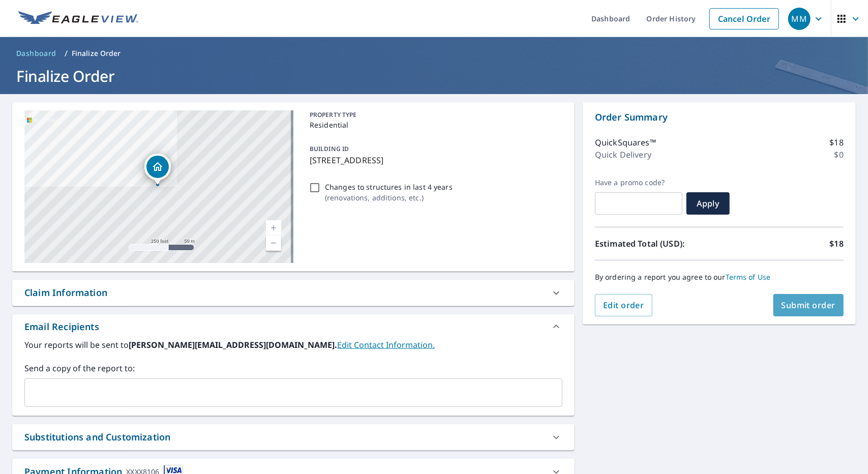 The width and height of the screenshot is (868, 474). Describe the element at coordinates (78, 19) in the screenshot. I see `img: EV Logo` at that location.